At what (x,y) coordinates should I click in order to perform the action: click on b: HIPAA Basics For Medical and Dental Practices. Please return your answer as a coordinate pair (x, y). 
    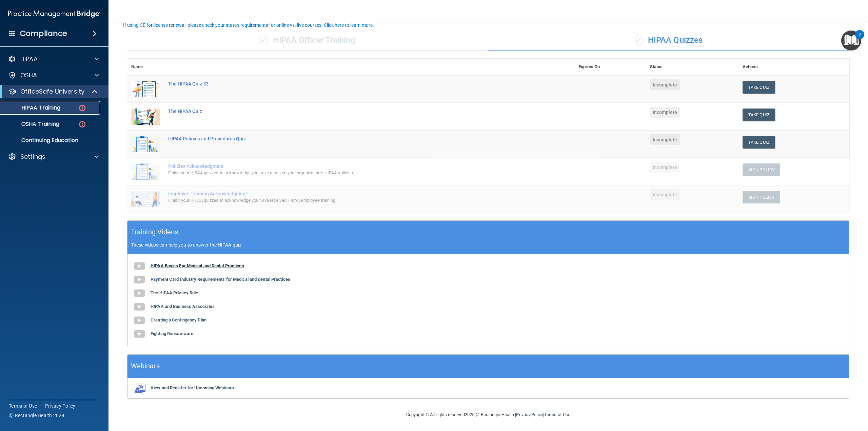
    Looking at the image, I should click on (197, 265).